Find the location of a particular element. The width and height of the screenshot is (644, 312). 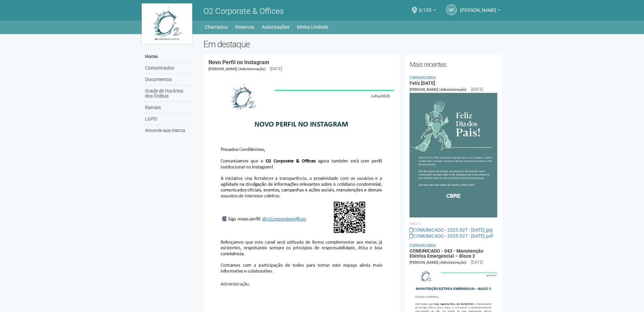

a: Autorizações is located at coordinates (275, 27).